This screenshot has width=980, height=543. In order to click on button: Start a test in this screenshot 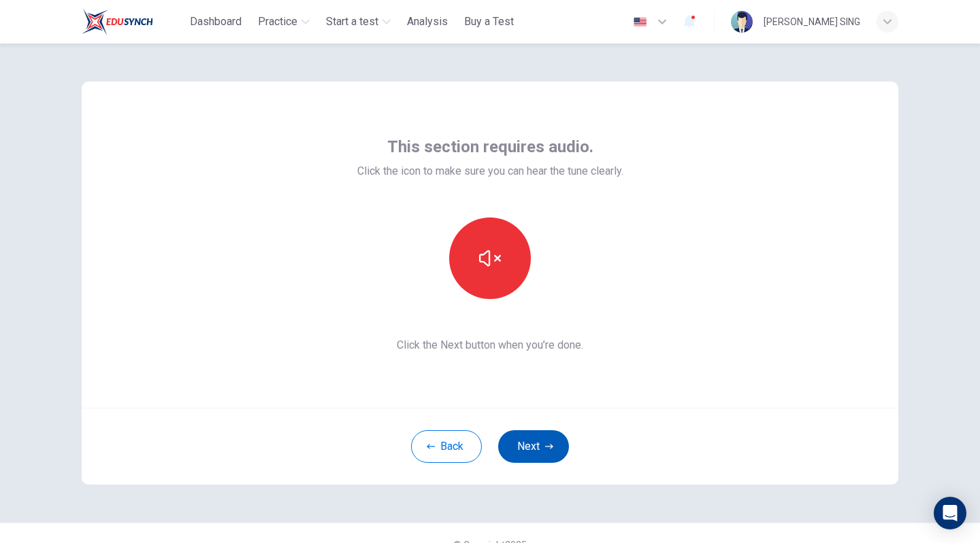, I will do `click(358, 22)`.